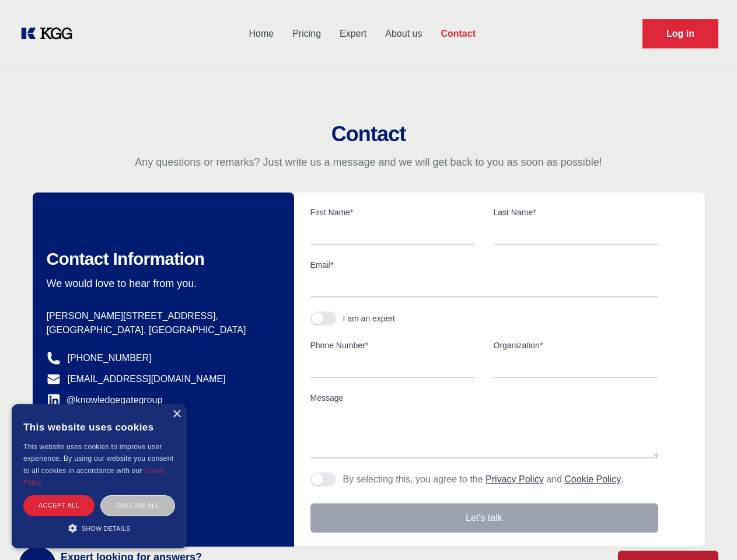 The width and height of the screenshot is (737, 560). Describe the element at coordinates (99, 427) in the screenshot. I see `div: This website uses cookies` at that location.